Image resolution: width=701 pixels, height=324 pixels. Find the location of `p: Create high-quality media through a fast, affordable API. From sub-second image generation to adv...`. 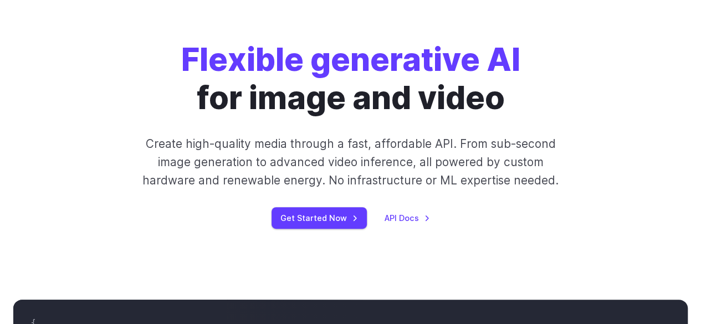

p: Create high-quality media through a fast, affordable API. From sub-second image generation to adv... is located at coordinates (350, 162).